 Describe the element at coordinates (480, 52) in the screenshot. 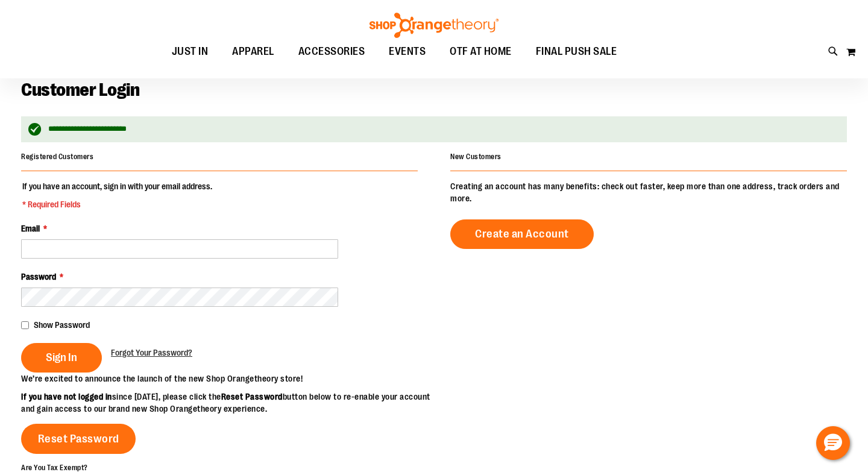

I see `a: OTF AT HOME` at that location.